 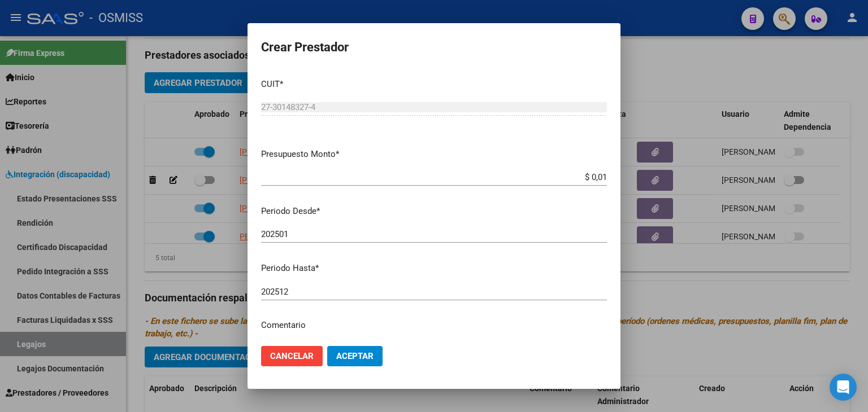 I want to click on p: Periodo Hasta, so click(x=434, y=268).